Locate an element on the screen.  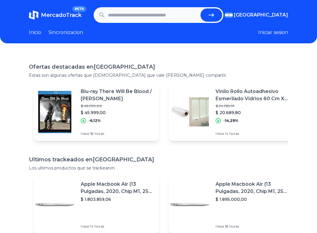
p: $ 24.138,10 is located at coordinates (252, 106).